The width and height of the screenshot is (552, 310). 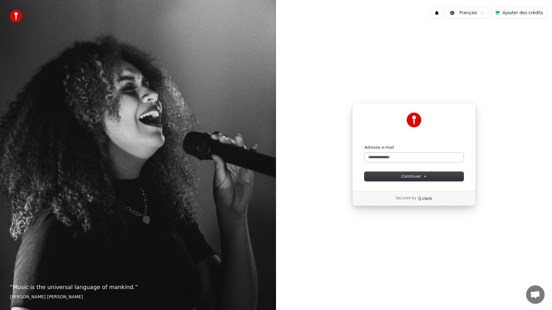 What do you see at coordinates (379, 147) in the screenshot?
I see `label: Adresse e-mail` at bounding box center [379, 147].